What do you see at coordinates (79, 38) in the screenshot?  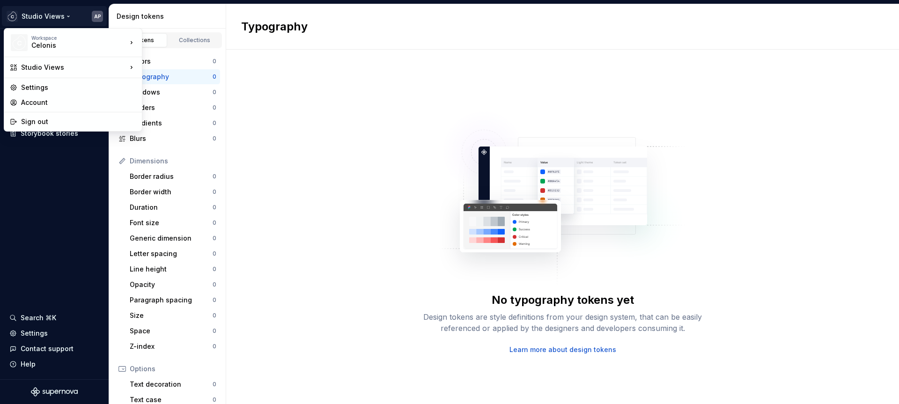 I see `div: Workspace` at bounding box center [79, 38].